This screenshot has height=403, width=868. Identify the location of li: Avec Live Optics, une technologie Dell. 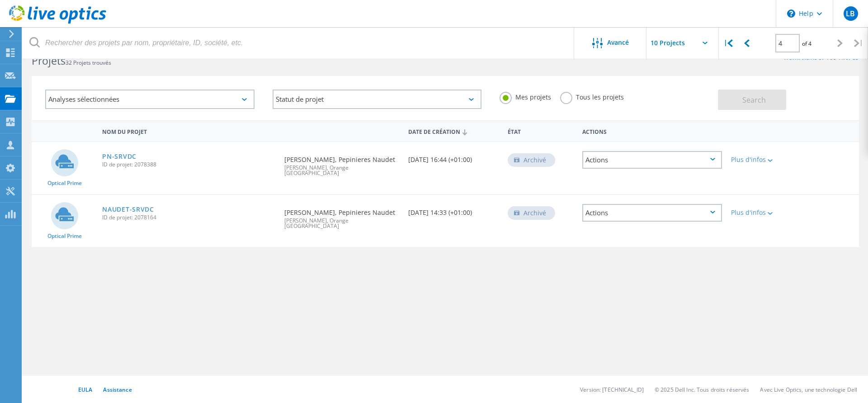
(809, 389).